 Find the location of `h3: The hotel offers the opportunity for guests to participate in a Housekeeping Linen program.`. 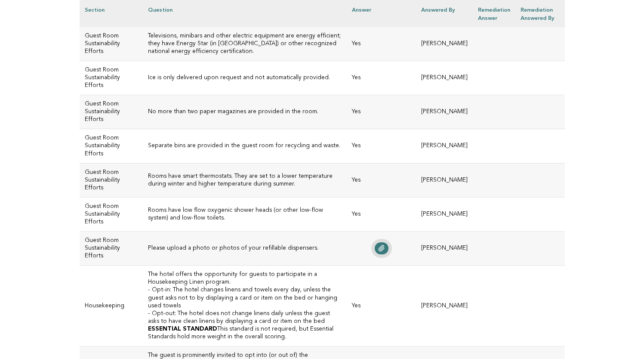

h3: The hotel offers the opportunity for guests to participate in a Housekeeping Linen program. is located at coordinates (245, 278).